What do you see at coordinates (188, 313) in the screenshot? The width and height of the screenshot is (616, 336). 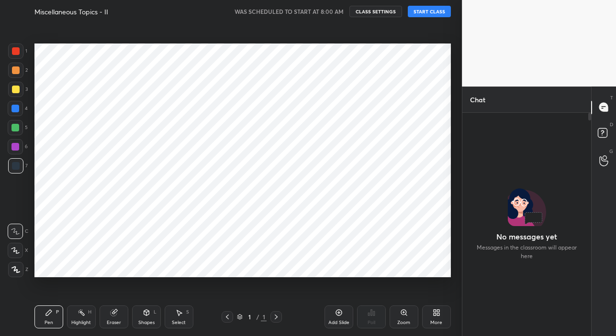 I see `div: S` at bounding box center [188, 313].